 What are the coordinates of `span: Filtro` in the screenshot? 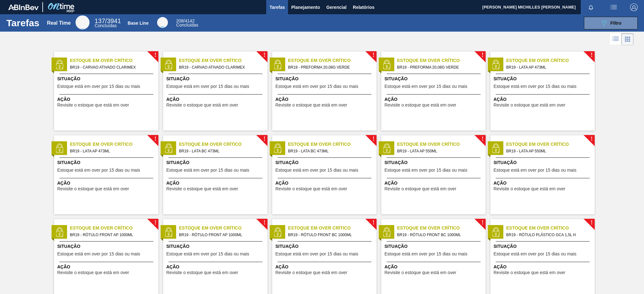 It's located at (616, 23).